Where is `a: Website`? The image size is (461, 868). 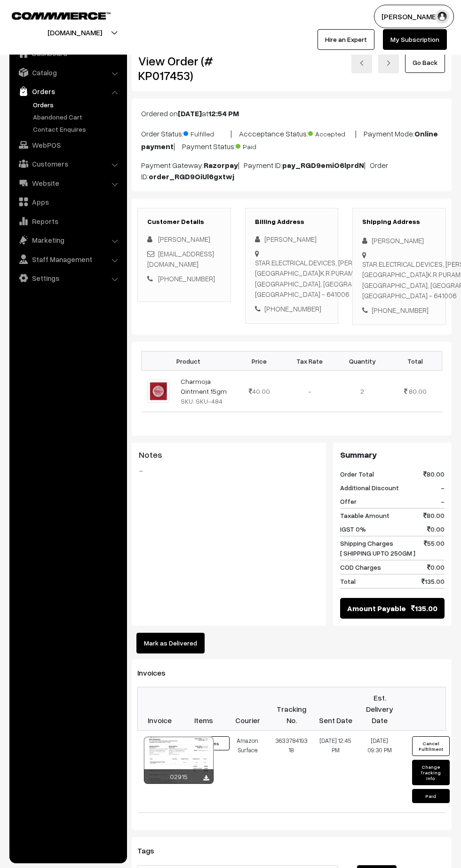
a: Website is located at coordinates (68, 183).